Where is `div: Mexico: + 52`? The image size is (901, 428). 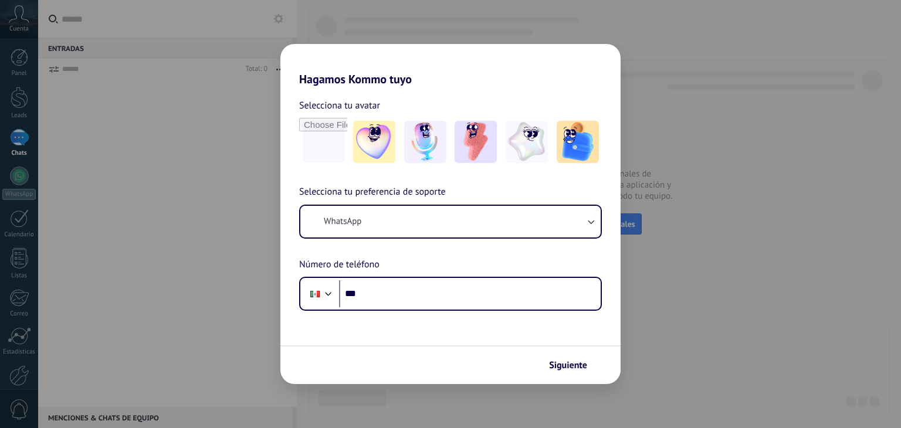
div: Mexico: + 52 is located at coordinates (315, 294).